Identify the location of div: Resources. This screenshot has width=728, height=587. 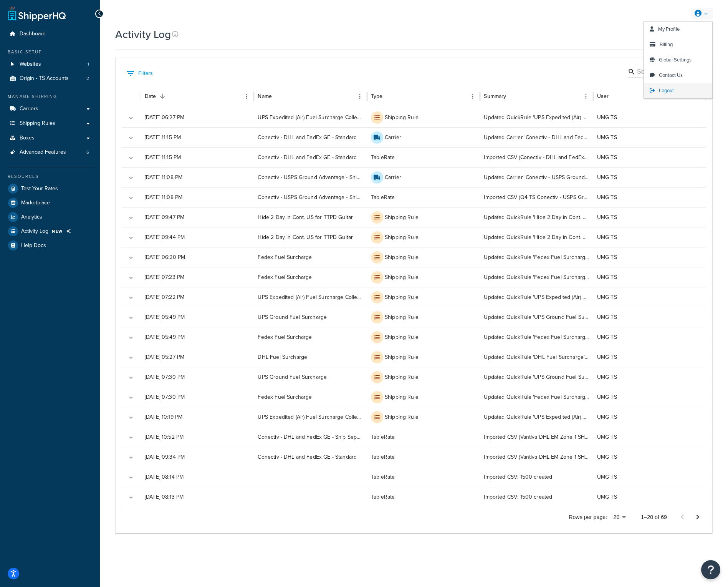
(50, 176).